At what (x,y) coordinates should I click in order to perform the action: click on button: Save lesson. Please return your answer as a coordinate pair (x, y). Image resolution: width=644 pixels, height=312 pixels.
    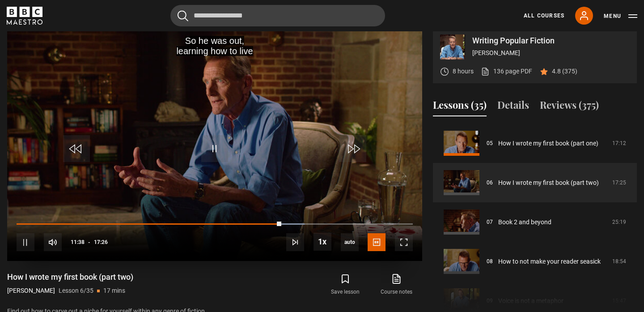
    Looking at the image, I should click on (345, 284).